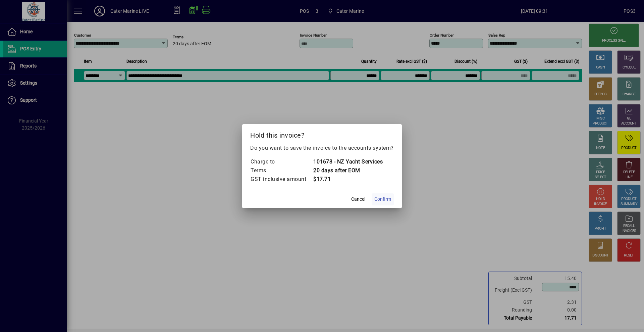  I want to click on button: Confirm, so click(383, 199).